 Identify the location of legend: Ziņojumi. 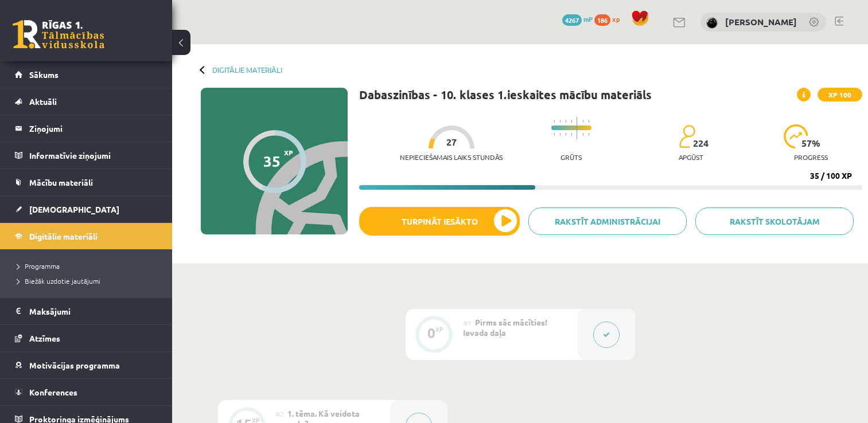
(94, 128).